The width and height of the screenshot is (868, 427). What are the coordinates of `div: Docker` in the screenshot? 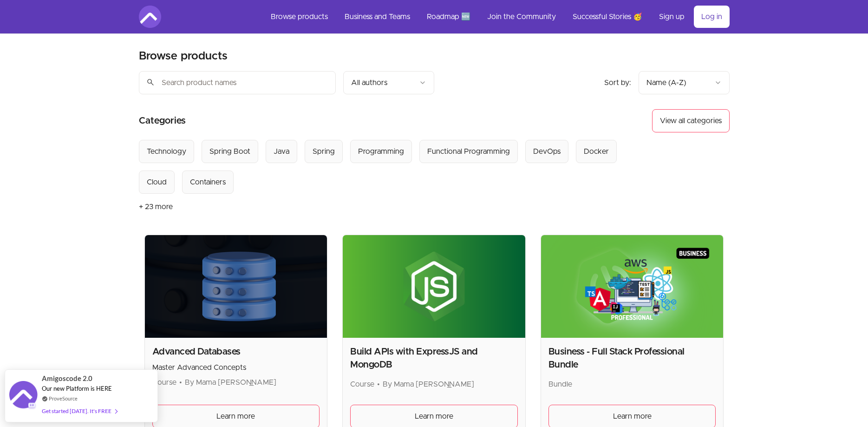 It's located at (596, 151).